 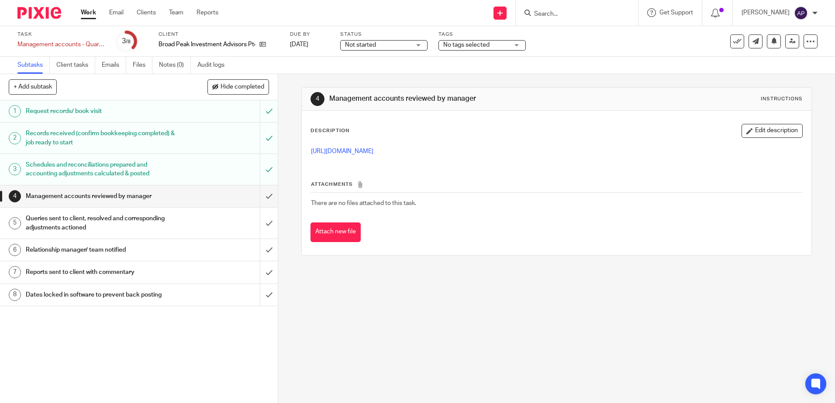 What do you see at coordinates (772, 131) in the screenshot?
I see `button: Edit description` at bounding box center [772, 131].